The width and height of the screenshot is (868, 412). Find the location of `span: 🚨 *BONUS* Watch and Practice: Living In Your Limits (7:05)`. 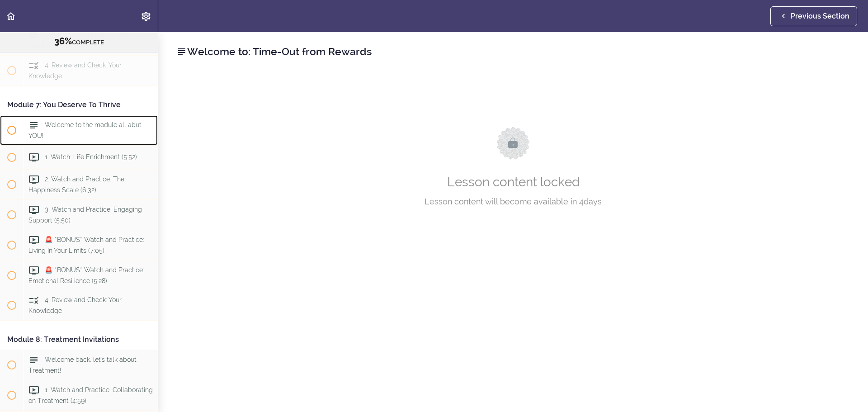

span: 🚨 *BONUS* Watch and Practice: Living In Your Limits (7:05) is located at coordinates (86, 245).